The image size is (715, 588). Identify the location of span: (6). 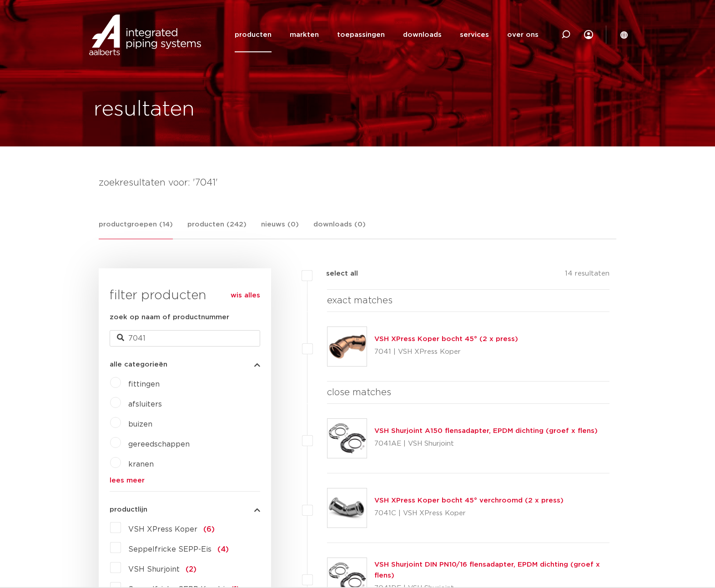
(209, 530).